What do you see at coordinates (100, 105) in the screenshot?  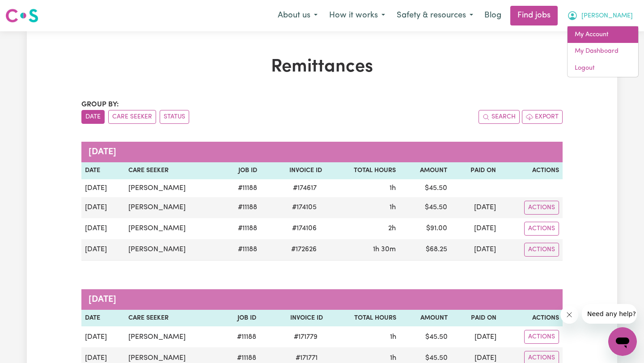 I see `span: Group by:` at bounding box center [100, 105].